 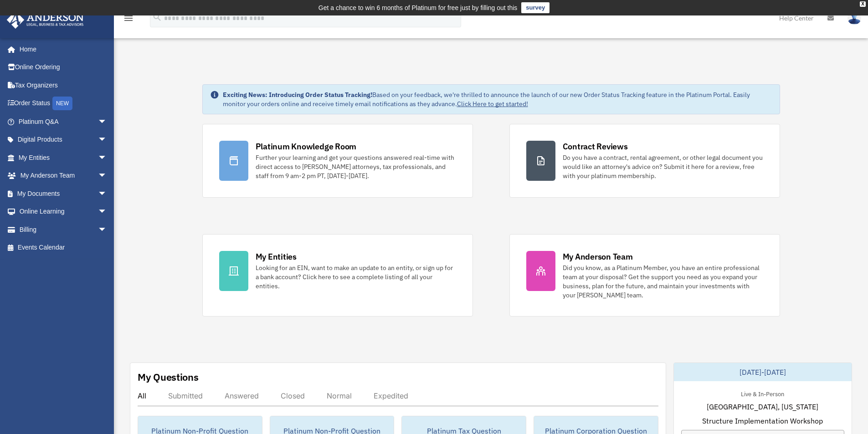 What do you see at coordinates (663, 167) in the screenshot?
I see `div: Do you have a contract, rental agreement, or other legal document you would like an attorney's ad...` at bounding box center [663, 167].